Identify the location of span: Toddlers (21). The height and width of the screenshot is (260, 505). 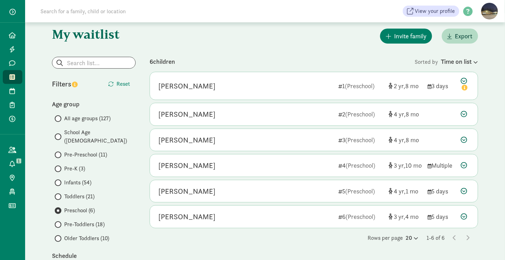
(79, 197).